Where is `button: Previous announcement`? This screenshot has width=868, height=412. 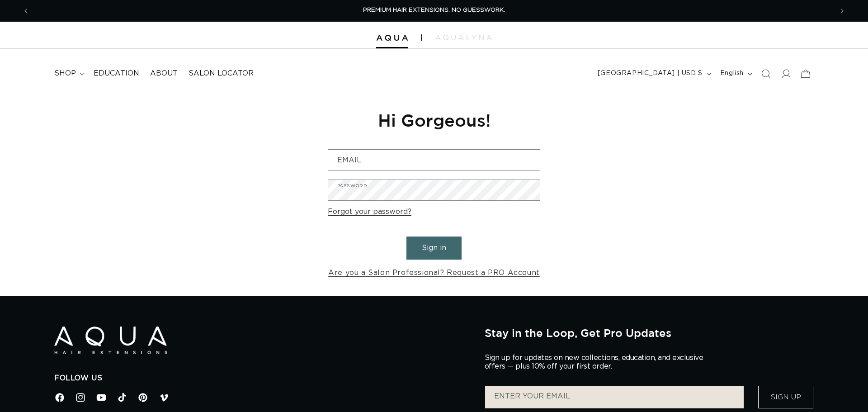
button: Previous announcement is located at coordinates (26, 11).